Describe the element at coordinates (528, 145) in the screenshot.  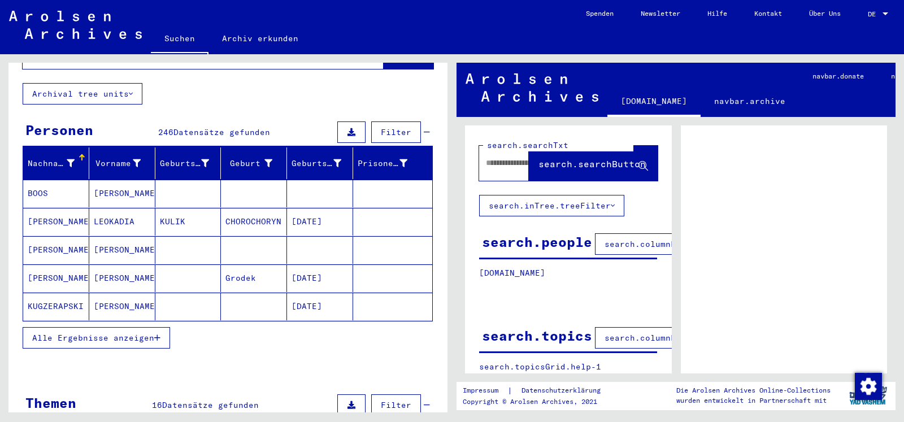
I see `mat-label: search.searchTxt` at that location.